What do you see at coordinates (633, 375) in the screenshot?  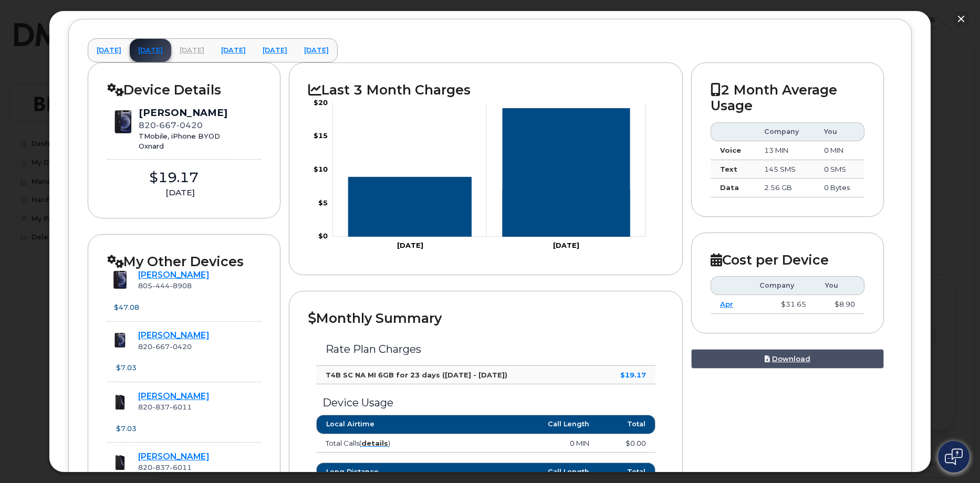 I see `strong: $19.17` at bounding box center [633, 375].